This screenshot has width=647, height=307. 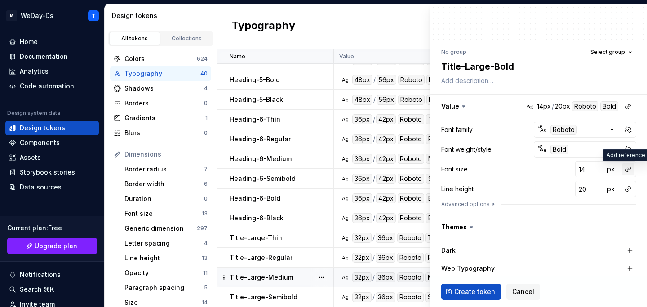 I want to click on div: 4, so click(x=206, y=89).